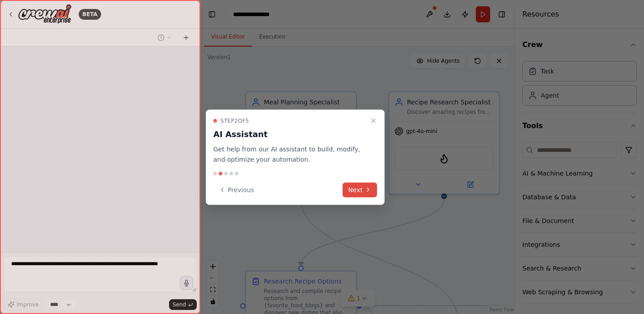  What do you see at coordinates (235, 121) in the screenshot?
I see `span: Step 2 of 5` at bounding box center [235, 121].